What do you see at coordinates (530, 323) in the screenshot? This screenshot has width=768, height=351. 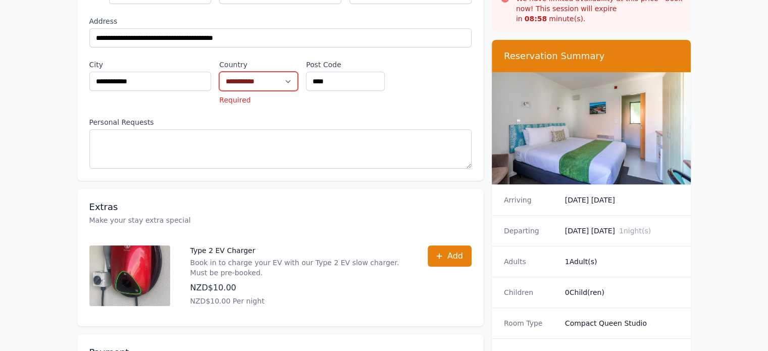 I see `dt: Room Type` at bounding box center [530, 323].